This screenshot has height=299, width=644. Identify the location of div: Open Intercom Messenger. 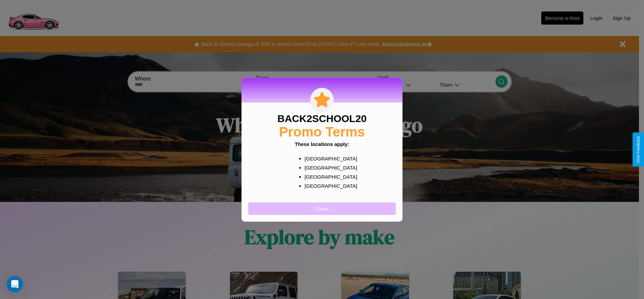
(15, 284).